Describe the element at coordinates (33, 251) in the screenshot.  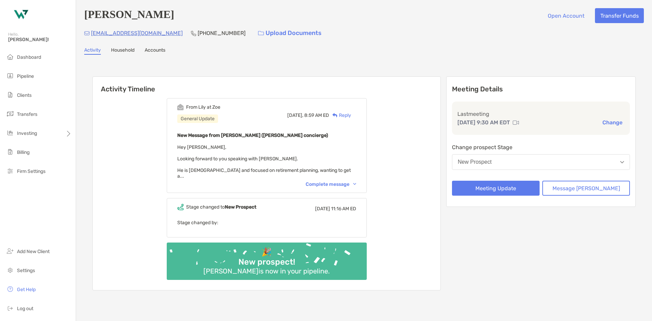
I see `span: Add New Client` at that location.